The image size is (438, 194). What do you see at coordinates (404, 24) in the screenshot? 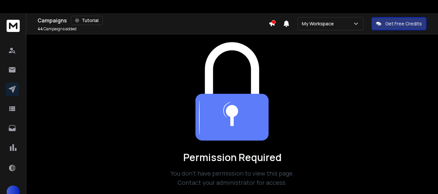
I see `p: Get Free Credits` at bounding box center [404, 24].